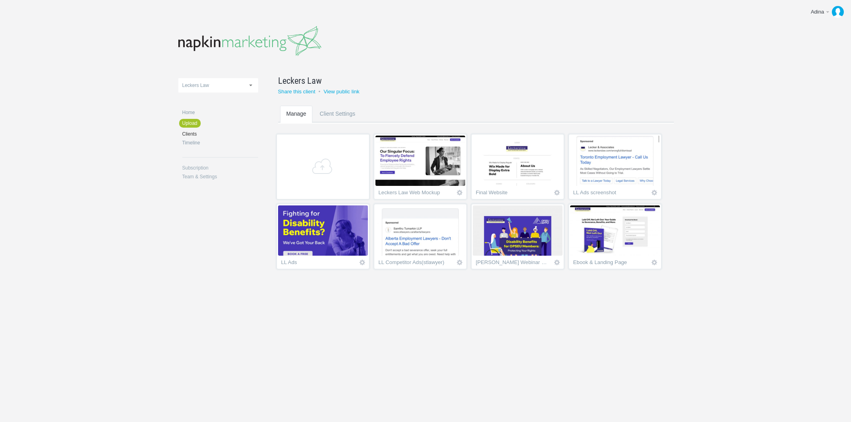  Describe the element at coordinates (615, 237) in the screenshot. I see `li: Contains 7 images` at that location.